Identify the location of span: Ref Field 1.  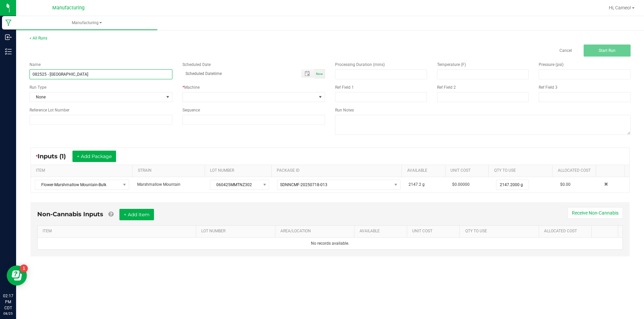
(345, 88).